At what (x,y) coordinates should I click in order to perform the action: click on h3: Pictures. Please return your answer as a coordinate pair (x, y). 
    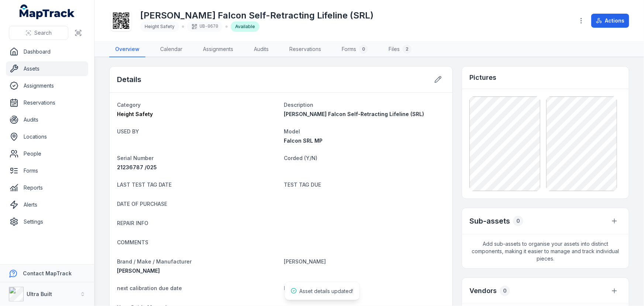
    Looking at the image, I should click on (483, 78).